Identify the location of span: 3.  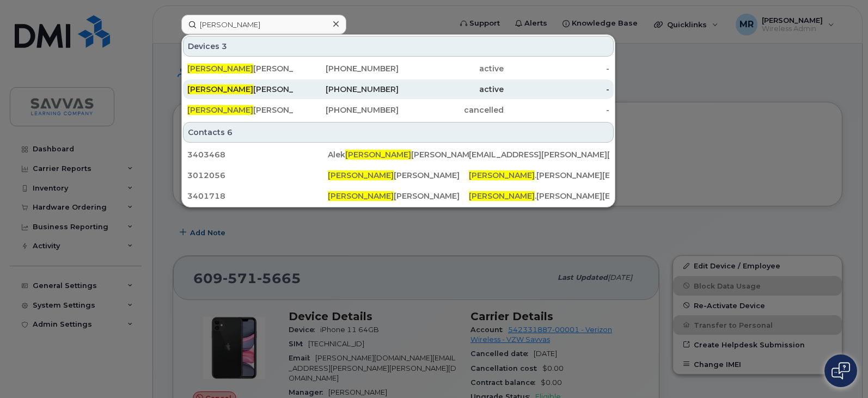
(224, 46).